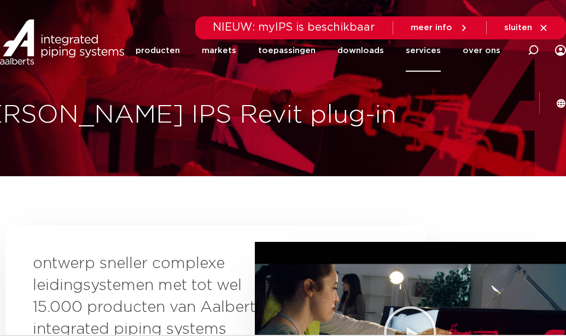 The height and width of the screenshot is (336, 566). Describe the element at coordinates (219, 50) in the screenshot. I see `a: markets` at that location.